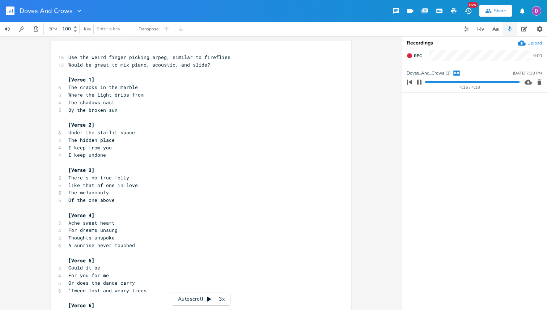 The image size is (547, 310). Describe the element at coordinates (103, 87) in the screenshot. I see `span: The cracks in the marble` at that location.